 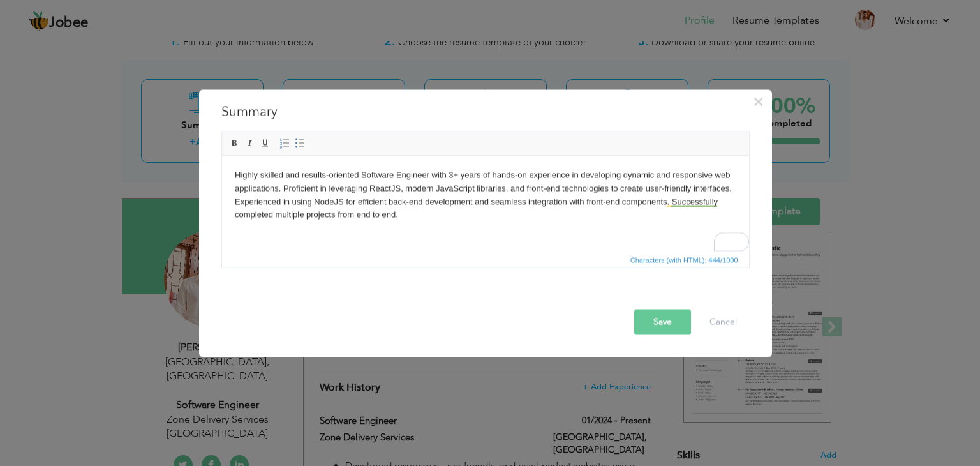 What do you see at coordinates (264, 39) in the screenshot?
I see `body: To enrich screen reader interactions, please activate Accessibility in Grammarly extension settings` at bounding box center [264, 39].